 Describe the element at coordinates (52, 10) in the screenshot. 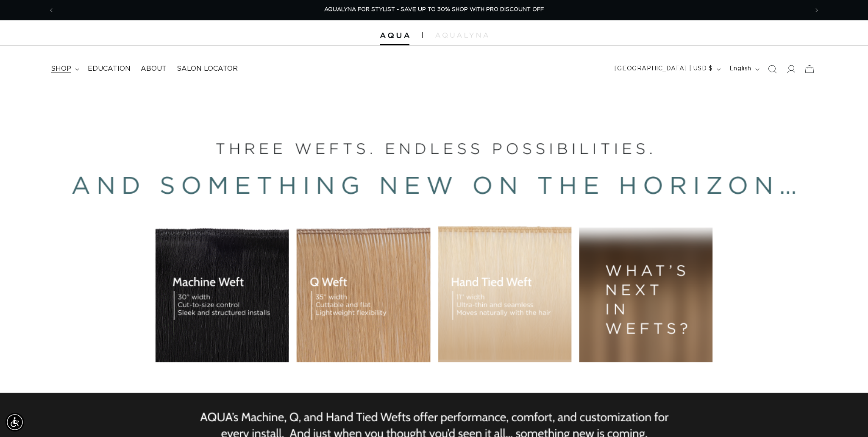

I see `button: Previous announcement` at that location.